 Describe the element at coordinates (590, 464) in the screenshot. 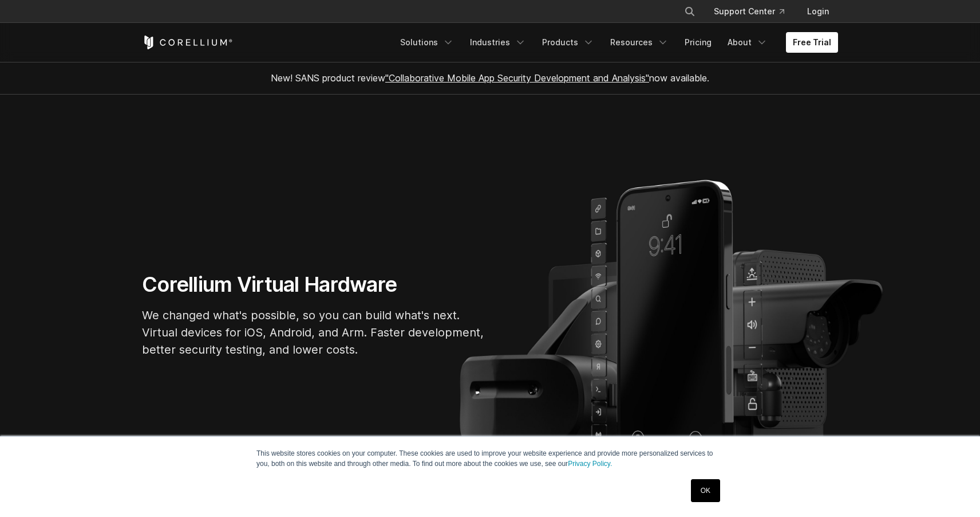

I see `a: Privacy Policy.` at that location.